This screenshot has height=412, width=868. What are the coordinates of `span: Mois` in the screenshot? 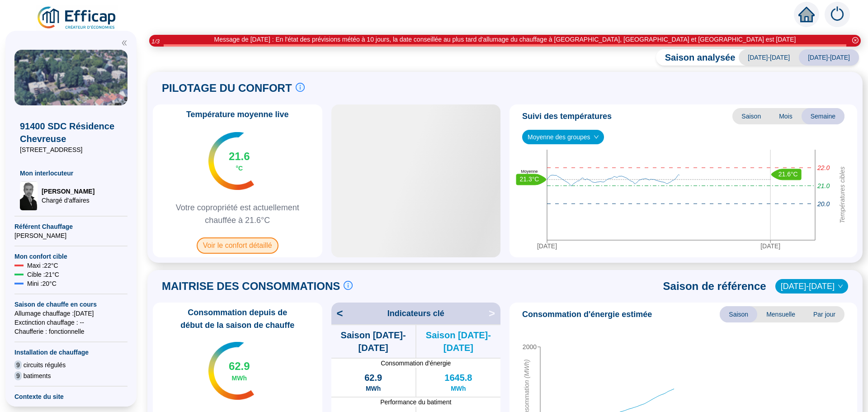 It's located at (785, 116).